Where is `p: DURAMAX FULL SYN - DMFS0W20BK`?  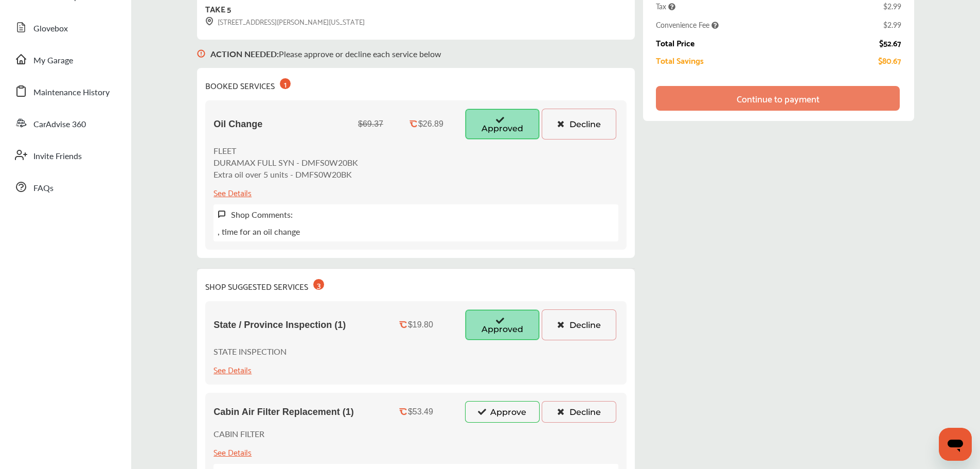
p: DURAMAX FULL SYN - DMFS0W20BK is located at coordinates (286, 162).